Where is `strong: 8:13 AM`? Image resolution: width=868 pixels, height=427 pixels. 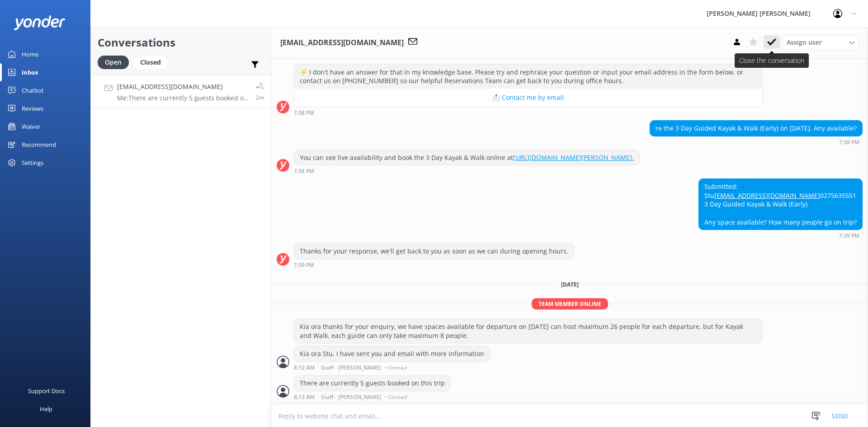
strong: 8:13 AM is located at coordinates (304, 397).